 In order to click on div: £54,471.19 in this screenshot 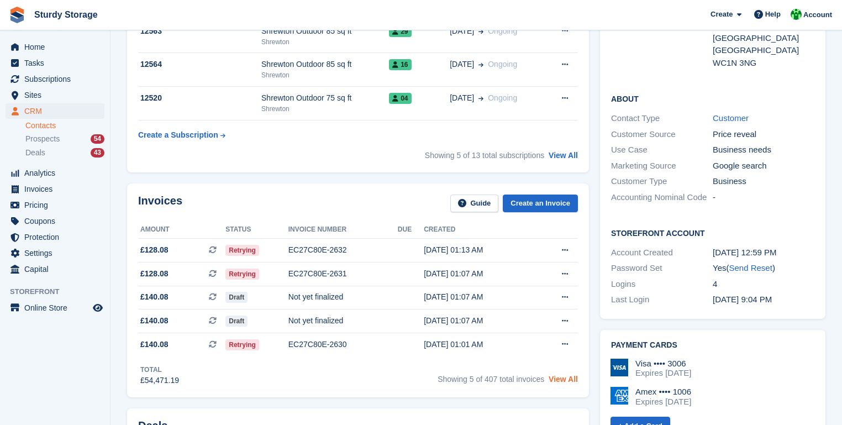, I will do `click(160, 380)`.